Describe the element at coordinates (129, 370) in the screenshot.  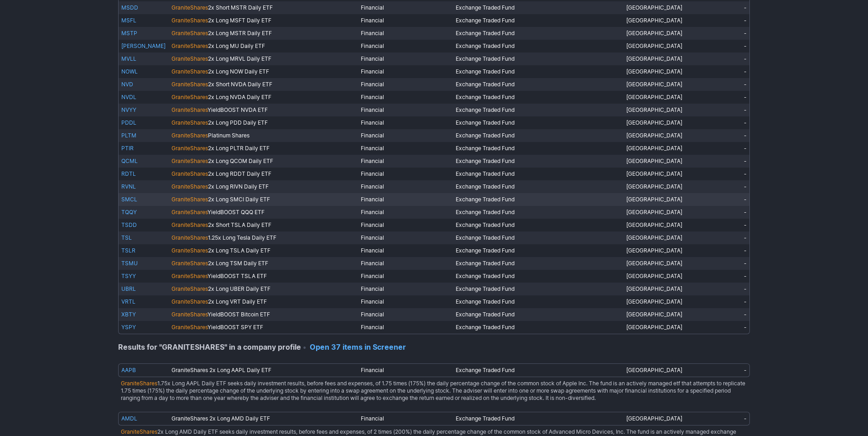
I see `a: AAPB` at that location.